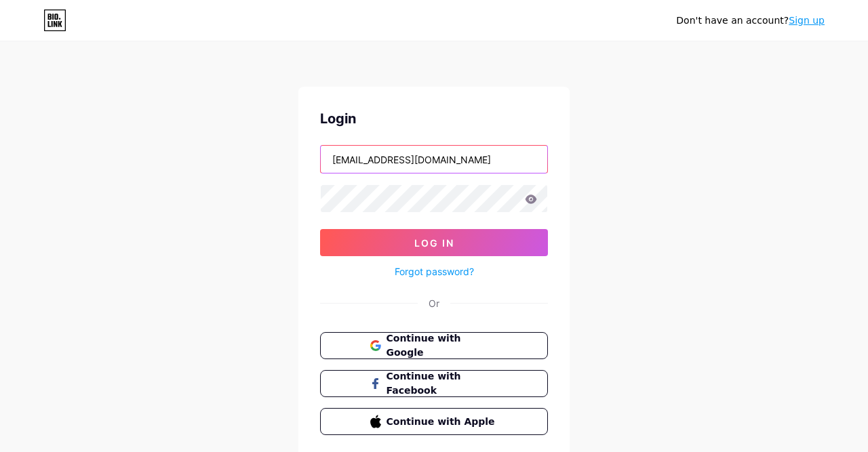 The height and width of the screenshot is (452, 868). What do you see at coordinates (434, 118) in the screenshot?
I see `div: Login` at bounding box center [434, 118].